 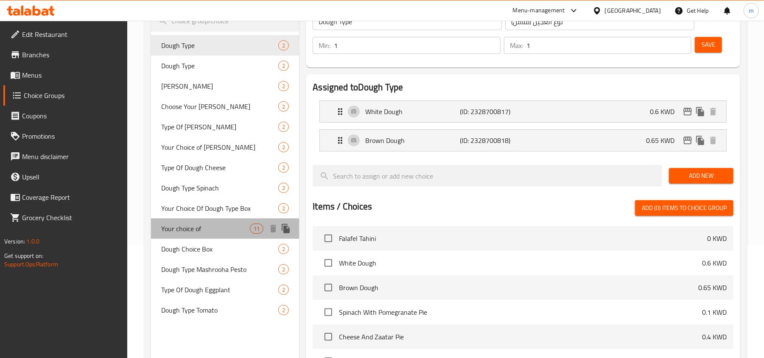 I want to click on span: Get support on:, so click(x=24, y=256).